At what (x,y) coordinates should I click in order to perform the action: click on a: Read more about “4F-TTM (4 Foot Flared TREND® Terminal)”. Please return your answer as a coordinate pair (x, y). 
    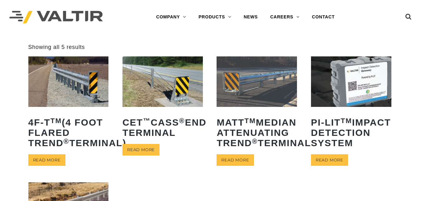
    Looking at the image, I should click on (47, 160).